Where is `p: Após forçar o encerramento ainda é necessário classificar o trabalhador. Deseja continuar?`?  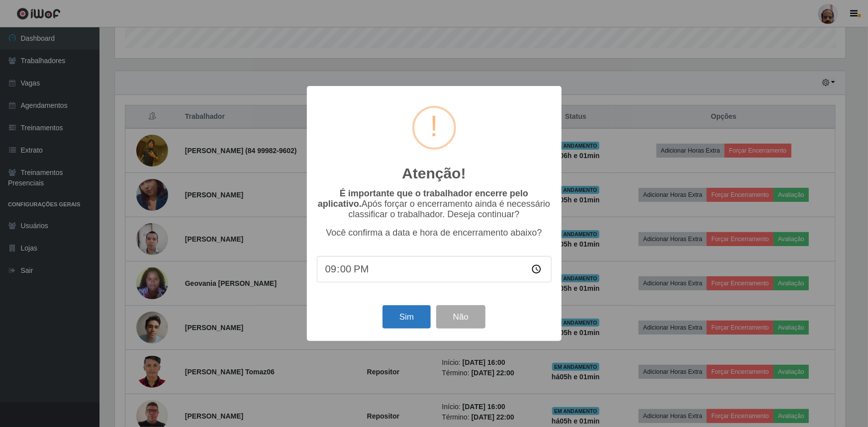
p: Após forçar o encerramento ainda é necessário classificar o trabalhador. Deseja continuar? is located at coordinates (435, 204).